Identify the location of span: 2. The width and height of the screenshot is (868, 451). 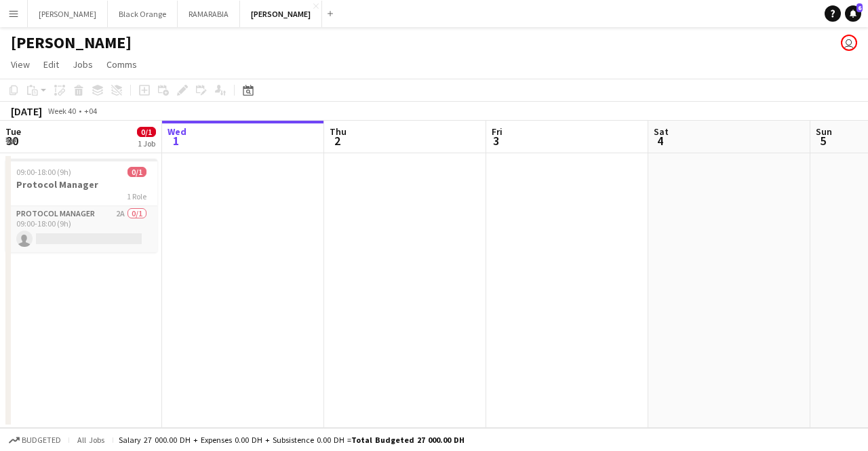
(337, 140).